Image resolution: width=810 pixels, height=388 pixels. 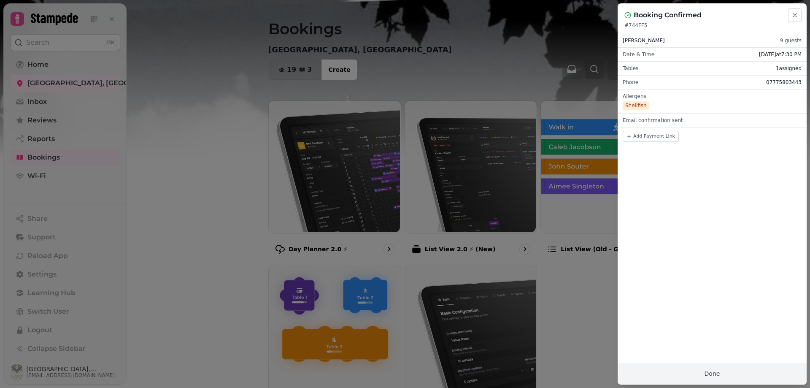 I want to click on span: 9 guests, so click(x=790, y=40).